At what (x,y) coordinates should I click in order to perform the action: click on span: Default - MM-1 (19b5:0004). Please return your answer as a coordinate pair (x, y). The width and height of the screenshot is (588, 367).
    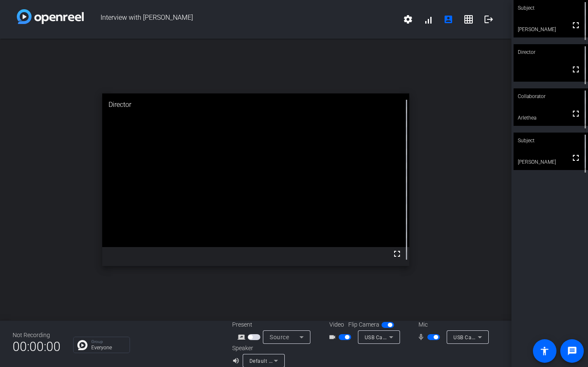
    Looking at the image, I should click on (283, 360).